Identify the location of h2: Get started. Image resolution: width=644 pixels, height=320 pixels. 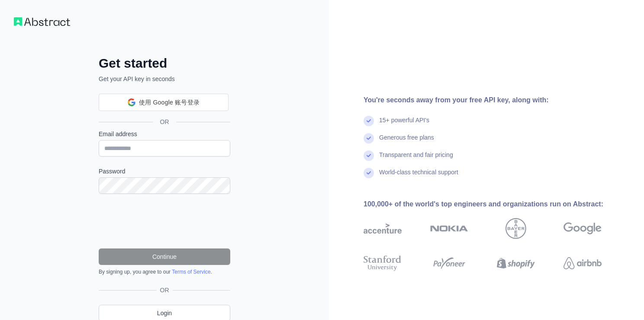
(164, 63).